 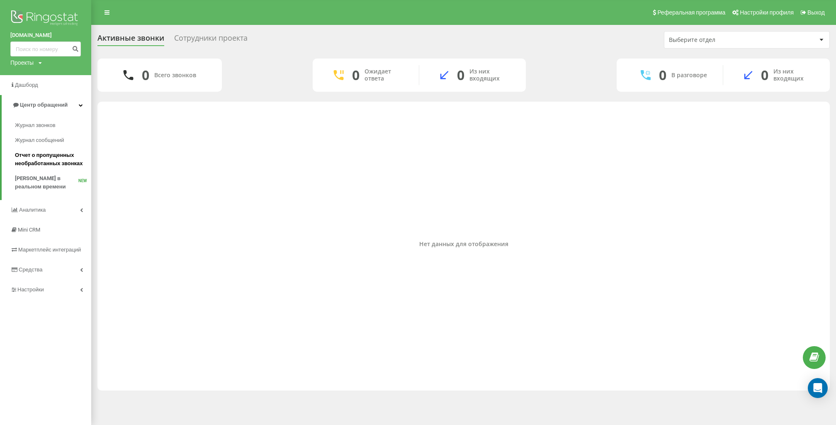 I want to click on span: Mini CRM, so click(x=29, y=229).